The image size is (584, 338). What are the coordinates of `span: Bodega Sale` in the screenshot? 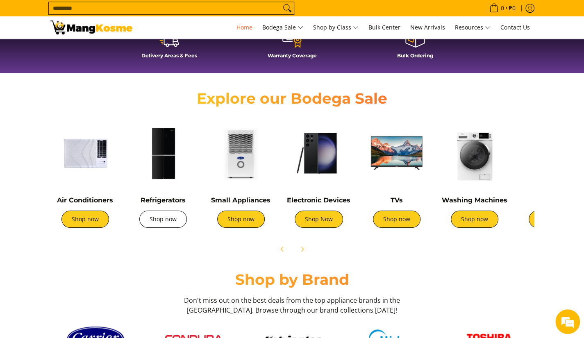 It's located at (283, 27).